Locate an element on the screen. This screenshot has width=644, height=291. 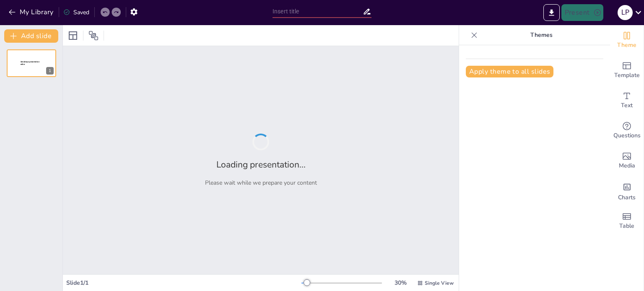
span: Theme is located at coordinates (627, 45).